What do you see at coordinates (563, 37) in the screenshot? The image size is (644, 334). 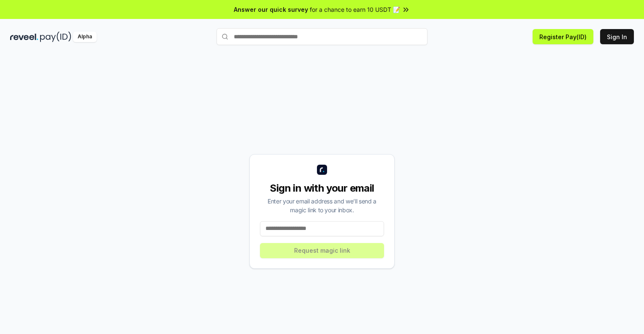 I see `button: Register Pay(ID)` at bounding box center [563, 37].